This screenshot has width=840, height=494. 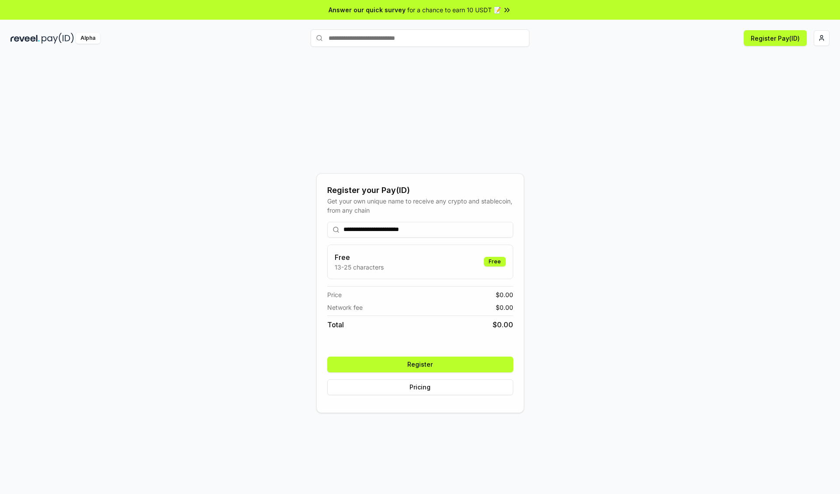 I want to click on div: Alpha, so click(x=88, y=38).